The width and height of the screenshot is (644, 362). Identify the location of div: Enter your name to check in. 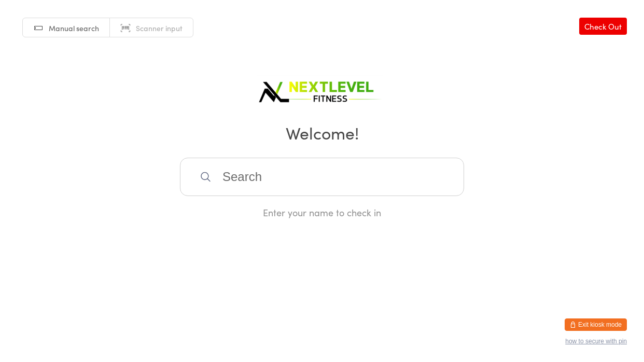
(322, 212).